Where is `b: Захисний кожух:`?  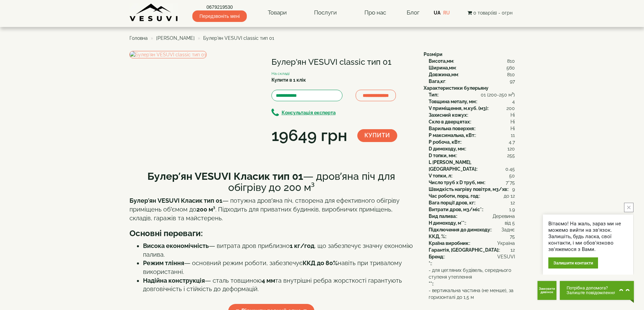
b: Захисний кожух: is located at coordinates (447, 115).